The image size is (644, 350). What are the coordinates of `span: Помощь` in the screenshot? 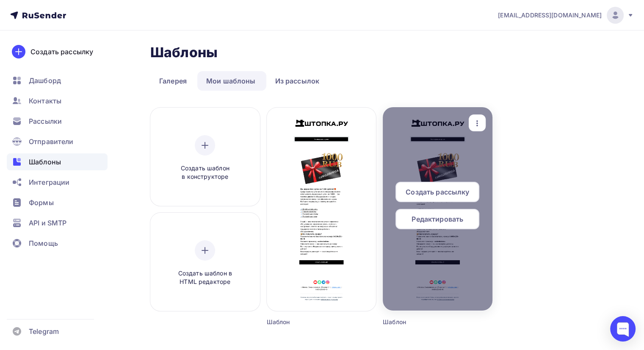 It's located at (43, 244).